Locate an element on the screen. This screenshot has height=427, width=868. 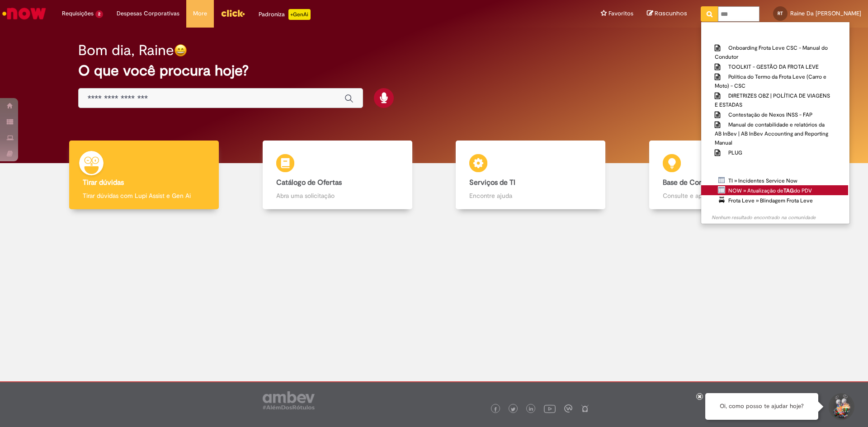
span: PLUG is located at coordinates (735, 153).